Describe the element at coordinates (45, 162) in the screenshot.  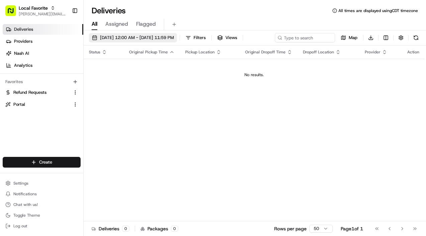
I see `span: Create` at that location.